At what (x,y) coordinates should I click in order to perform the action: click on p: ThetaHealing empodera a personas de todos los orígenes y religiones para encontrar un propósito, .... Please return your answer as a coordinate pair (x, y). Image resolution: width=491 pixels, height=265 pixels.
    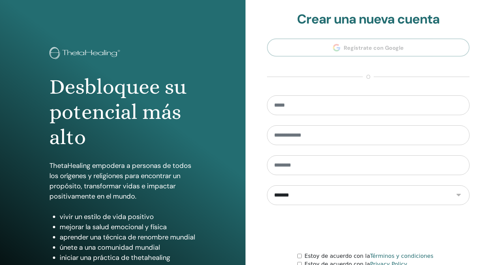
    Looking at the image, I should click on (123, 181).